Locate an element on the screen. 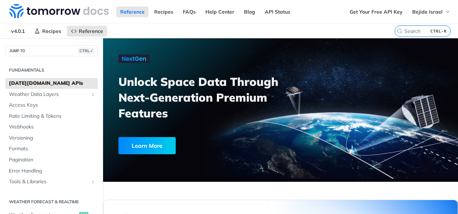 Image resolution: width=458 pixels, height=214 pixels. span: v4.0.1 is located at coordinates (18, 31).